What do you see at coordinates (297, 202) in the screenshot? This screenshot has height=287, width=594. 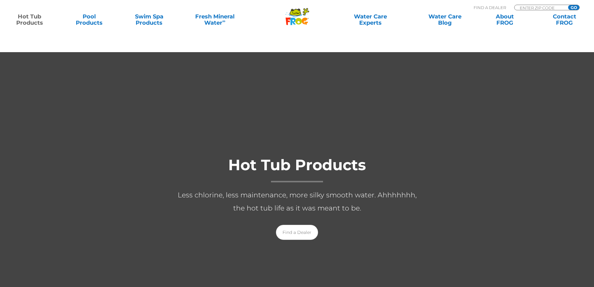 I see `p: Less chlorine, less maintenance, more silky smooth water. Ahhhhhhh, the hot tub life as it was me...` at bounding box center [297, 202].